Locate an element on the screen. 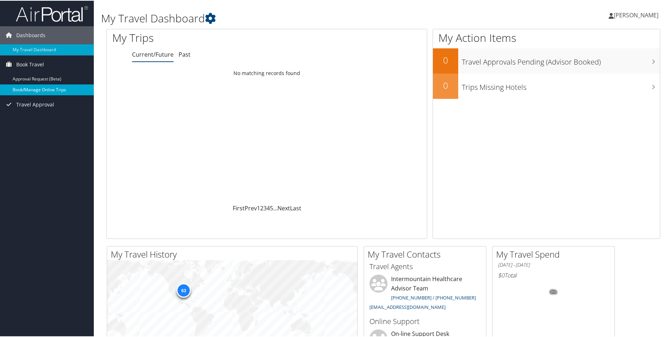 Image resolution: width=670 pixels, height=337 pixels. a: 5 is located at coordinates (271, 207).